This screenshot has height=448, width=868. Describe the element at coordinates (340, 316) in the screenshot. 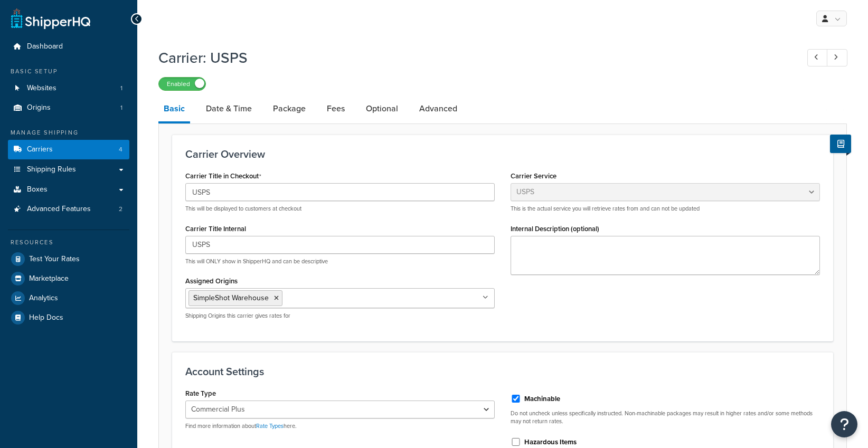

I see `p: Shipping Origins this carrier gives rates for` at that location.